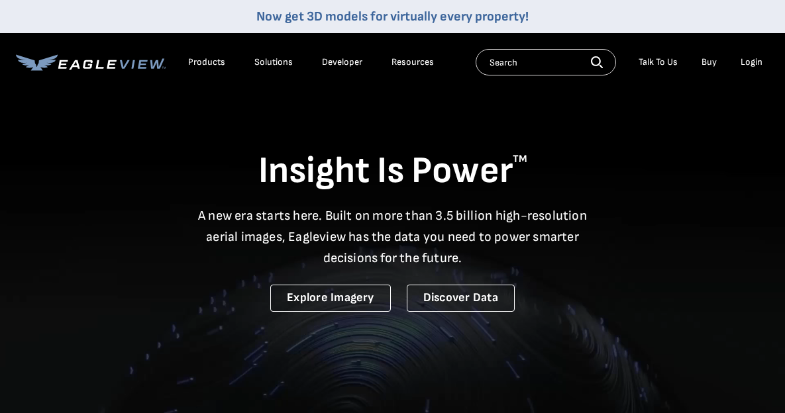 Image resolution: width=785 pixels, height=413 pixels. Describe the element at coordinates (658, 62) in the screenshot. I see `div: Talk To Us` at that location.